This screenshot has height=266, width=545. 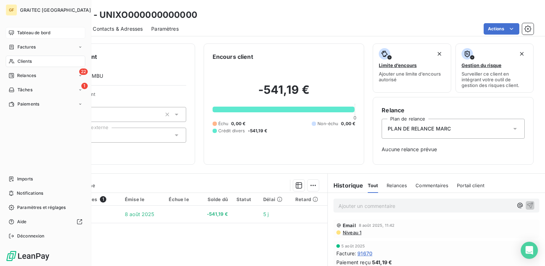 I want to click on a: Aide, so click(x=45, y=222).